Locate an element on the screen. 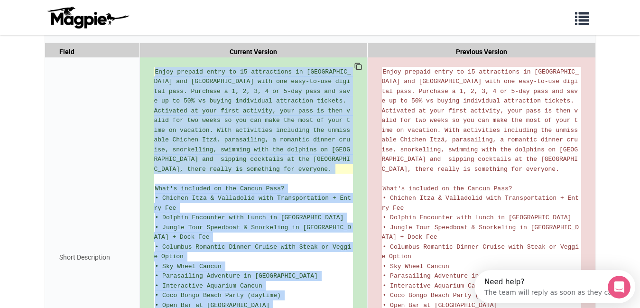  div: Open Intercom Messenger is located at coordinates (87, 17).